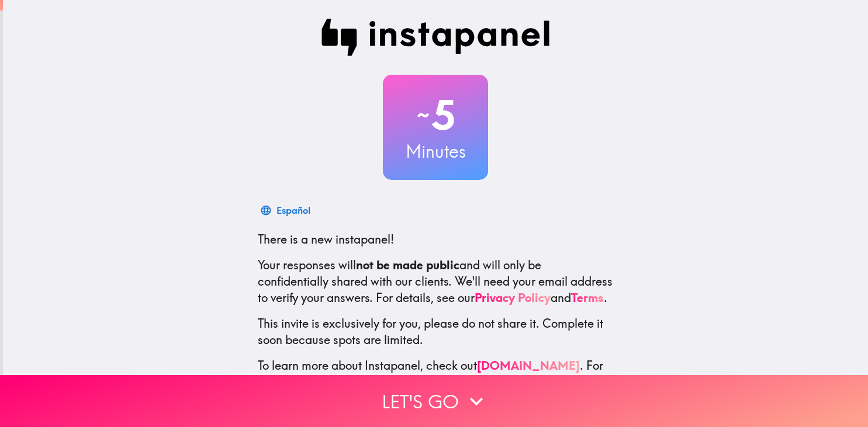 Image resolution: width=868 pixels, height=427 pixels. Describe the element at coordinates (294, 210) in the screenshot. I see `div: Español` at that location.